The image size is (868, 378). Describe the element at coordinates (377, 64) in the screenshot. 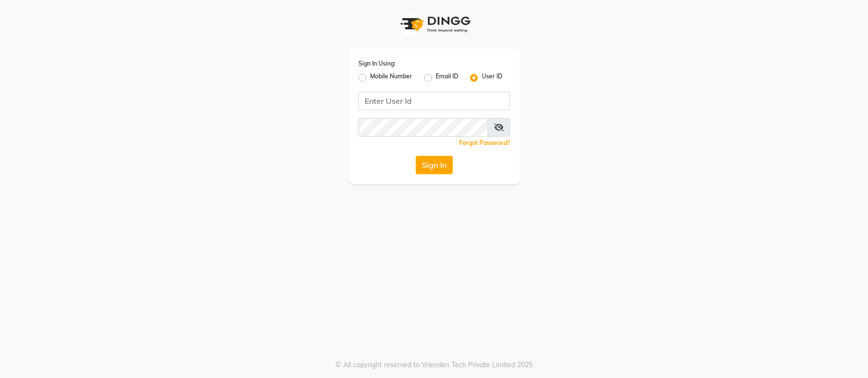

I see `label: Sign In Using:` at that location.